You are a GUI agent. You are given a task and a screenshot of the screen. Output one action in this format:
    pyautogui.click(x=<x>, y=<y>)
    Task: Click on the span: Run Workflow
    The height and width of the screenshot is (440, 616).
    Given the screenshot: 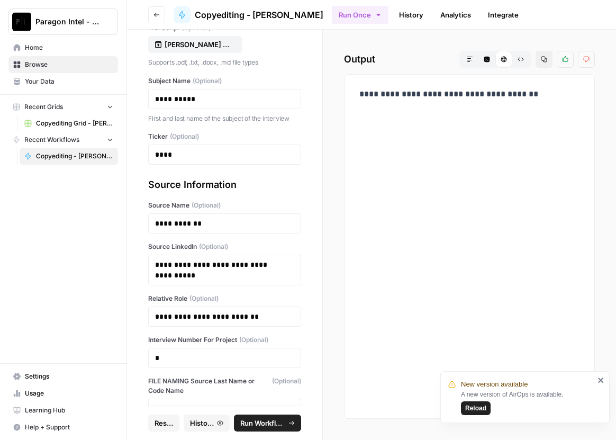 What is the action you would take?
    pyautogui.click(x=263, y=423)
    